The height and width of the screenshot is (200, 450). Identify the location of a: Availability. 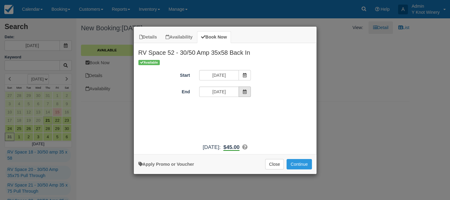
(179, 37).